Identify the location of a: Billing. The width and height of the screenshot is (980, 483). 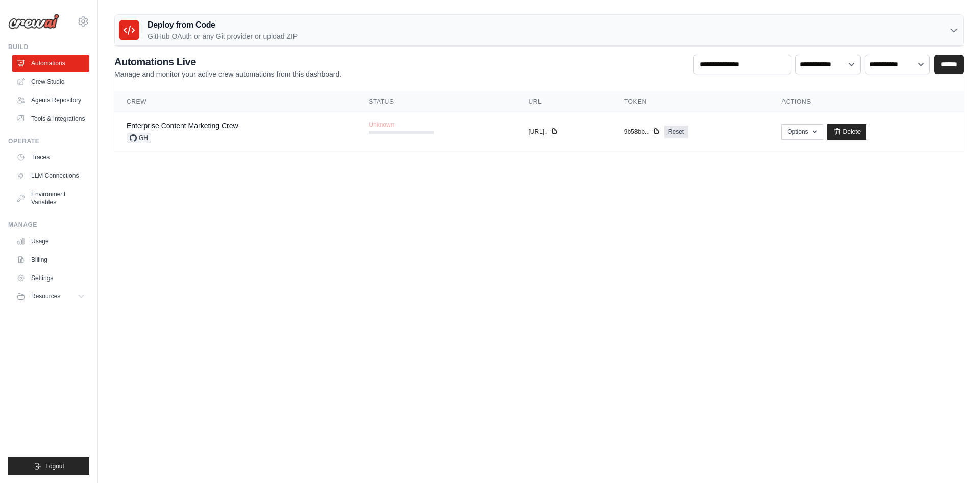
(50, 259).